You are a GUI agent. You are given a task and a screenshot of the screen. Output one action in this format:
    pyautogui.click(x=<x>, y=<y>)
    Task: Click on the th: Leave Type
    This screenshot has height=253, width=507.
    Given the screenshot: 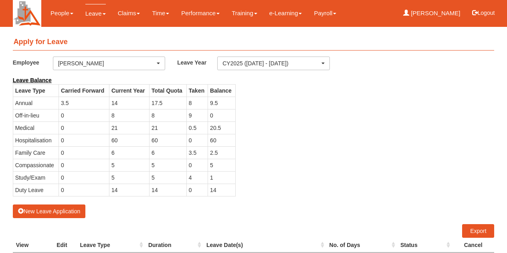 What is the action you would take?
    pyautogui.click(x=36, y=90)
    